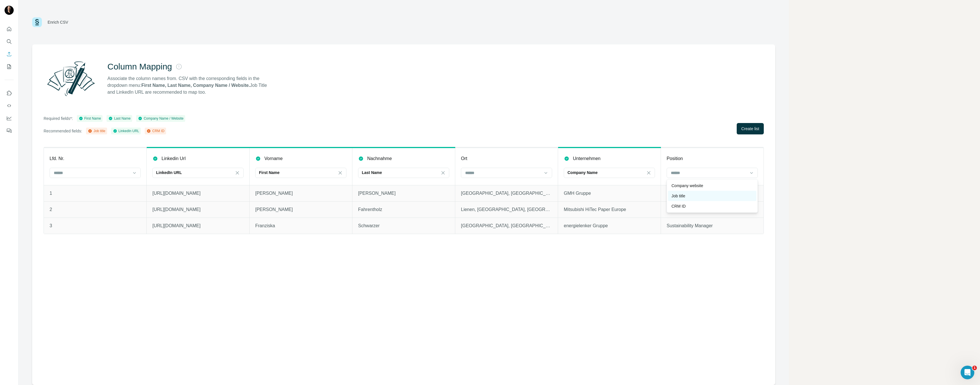 This screenshot has width=980, height=385. Describe the element at coordinates (9, 131) in the screenshot. I see `button: Feedback` at that location.